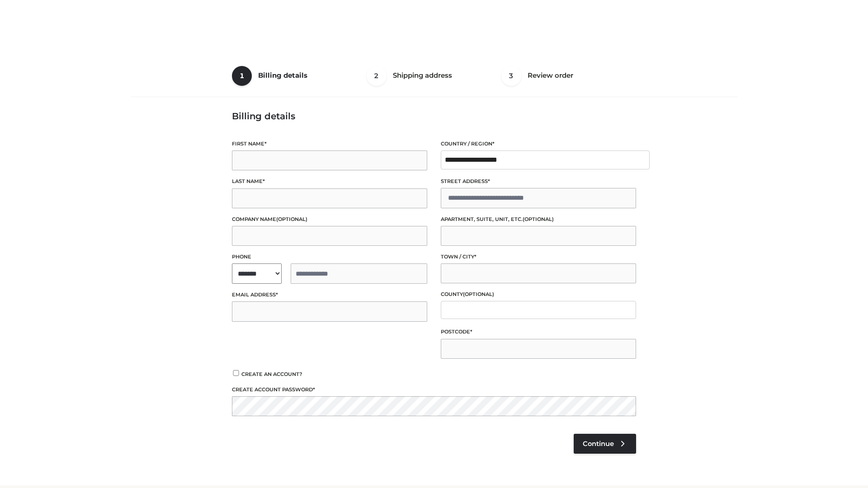 This screenshot has height=488, width=868. Describe the element at coordinates (538, 144) in the screenshot. I see `label: Country / Region` at that location.